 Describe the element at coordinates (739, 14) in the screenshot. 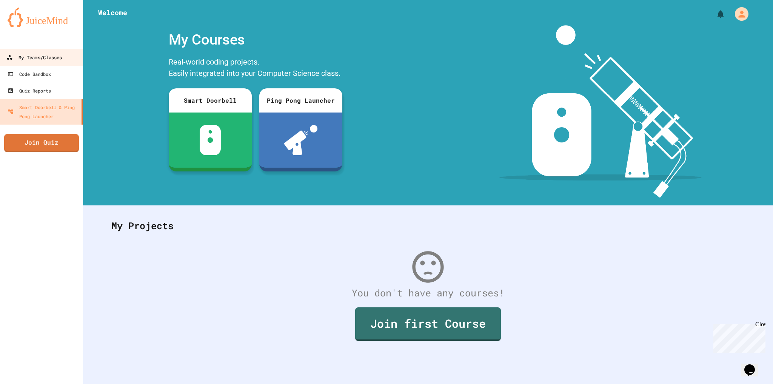

I see `div: My Account` at that location.